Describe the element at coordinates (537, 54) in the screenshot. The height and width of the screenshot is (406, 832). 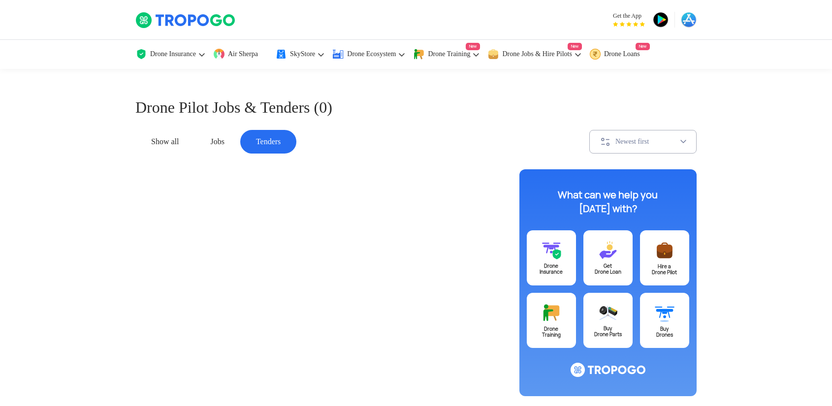
I see `span: Drone Jobs & Hire Pilots` at that location.